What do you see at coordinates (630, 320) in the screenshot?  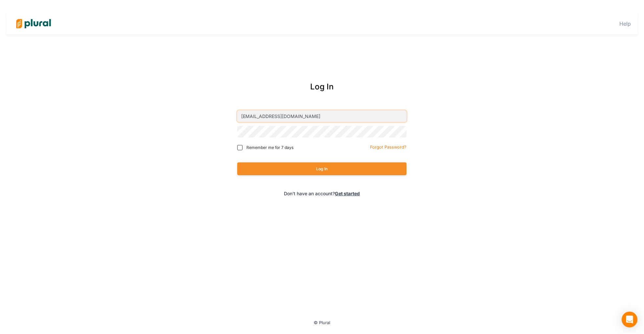 I see `div: Open Intercom Messenger` at bounding box center [630, 320].